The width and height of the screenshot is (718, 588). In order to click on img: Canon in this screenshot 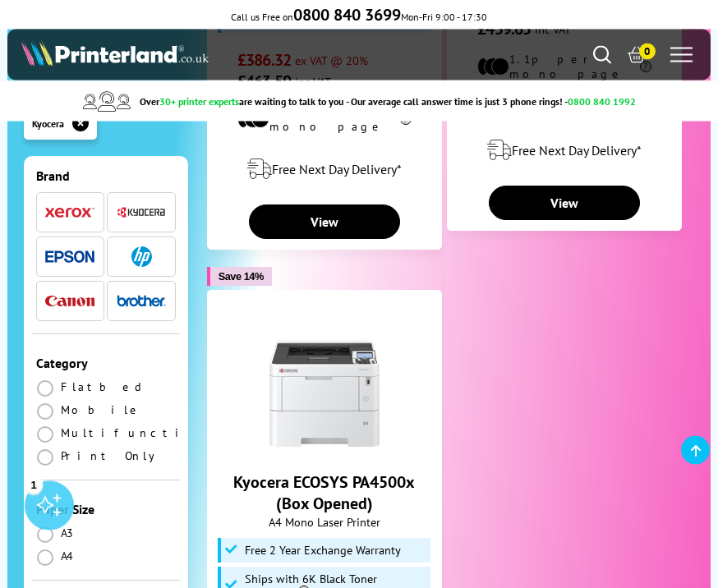, I will do `click(70, 301)`.